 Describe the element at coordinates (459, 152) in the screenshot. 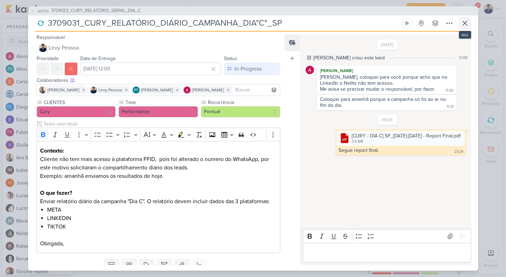

I see `div: 23:24` at that location.